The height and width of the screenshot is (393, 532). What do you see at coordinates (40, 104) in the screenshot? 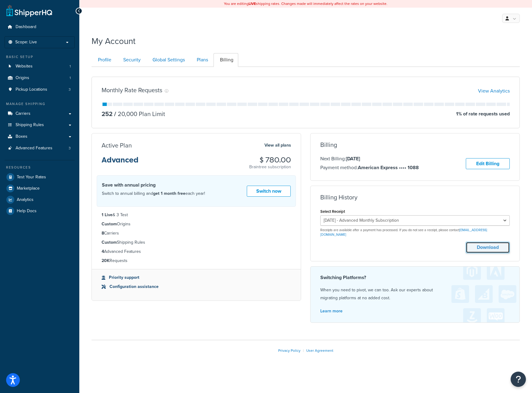
I see `div: Manage Shipping` at bounding box center [40, 104].